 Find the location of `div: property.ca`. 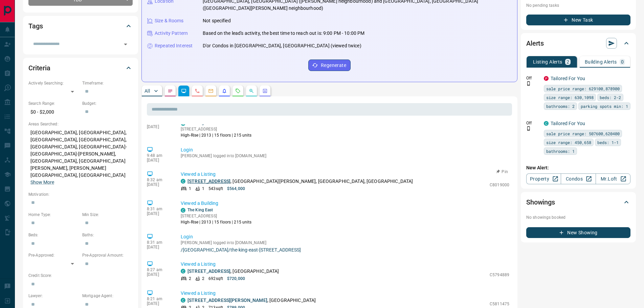

div: property.ca is located at coordinates (547, 78).